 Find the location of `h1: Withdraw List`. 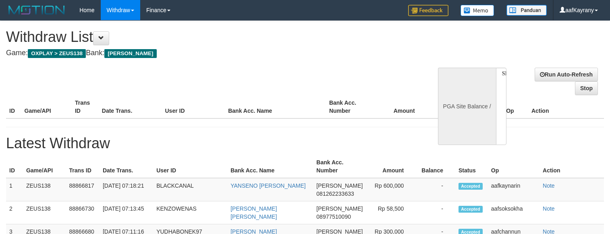

h1: Withdraw List is located at coordinates (202, 37).